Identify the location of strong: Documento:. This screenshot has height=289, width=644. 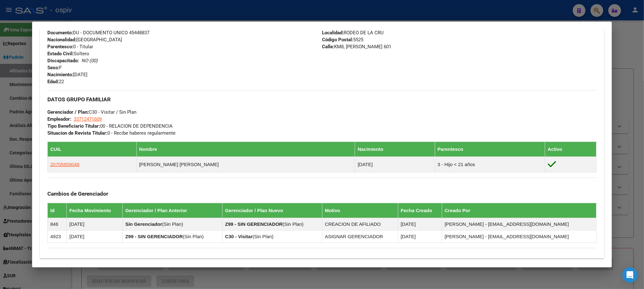
(60, 33).